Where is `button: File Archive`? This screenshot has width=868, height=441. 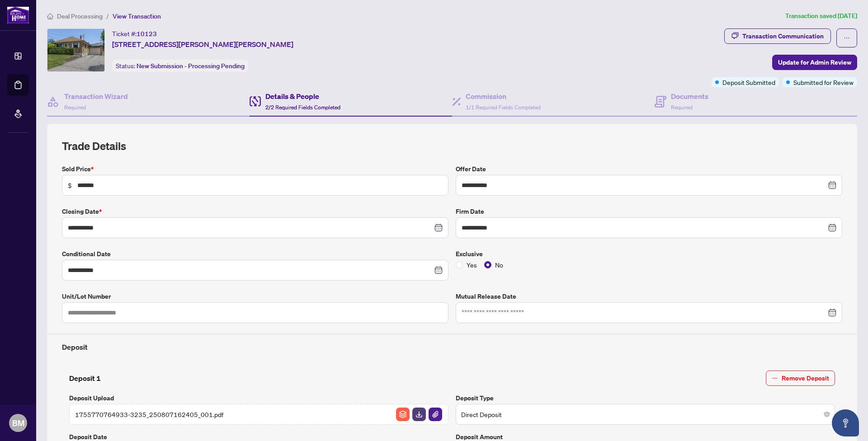 button: File Archive is located at coordinates (403, 414).